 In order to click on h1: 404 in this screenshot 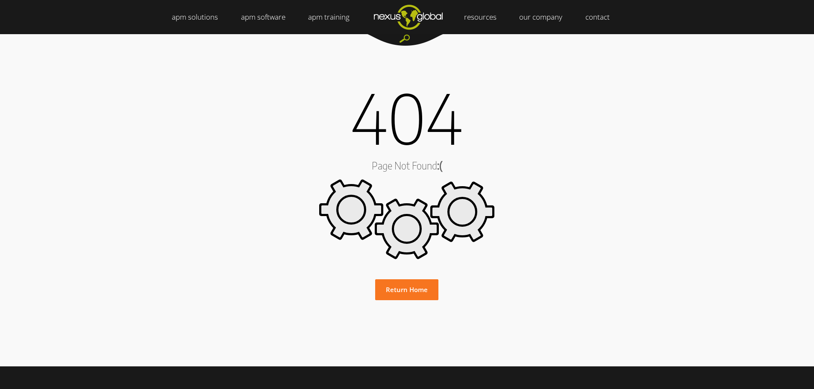, I will do `click(407, 117)`.